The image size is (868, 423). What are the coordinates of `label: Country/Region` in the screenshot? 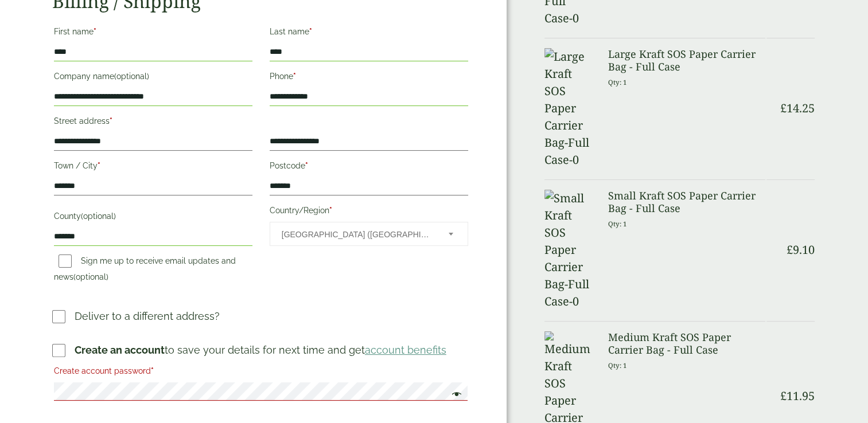 It's located at (369, 212).